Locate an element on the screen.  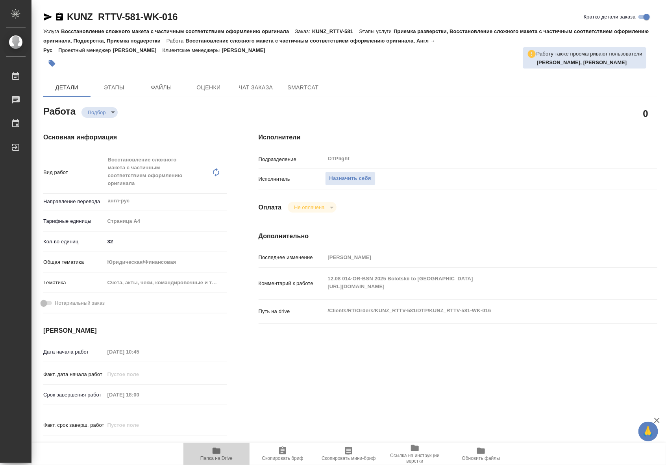
p: Подразделение is located at coordinates (292, 159).